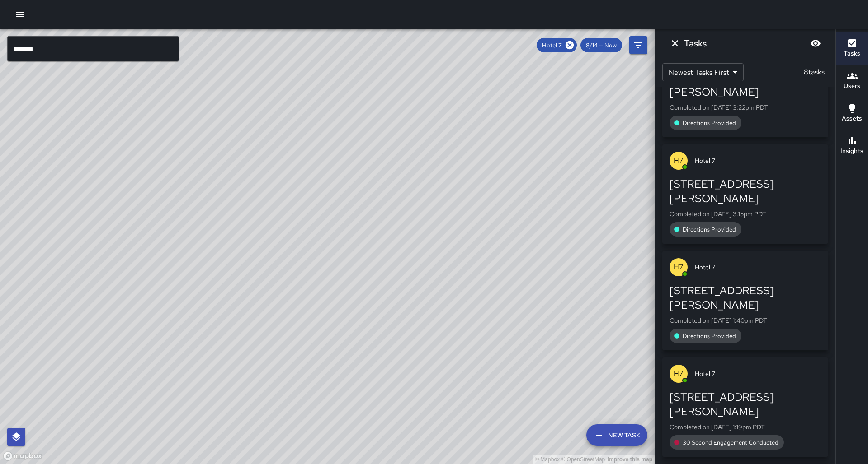 This screenshot has width=868, height=464. Describe the element at coordinates (703, 72) in the screenshot. I see `div: Newest Tasks First` at that location.